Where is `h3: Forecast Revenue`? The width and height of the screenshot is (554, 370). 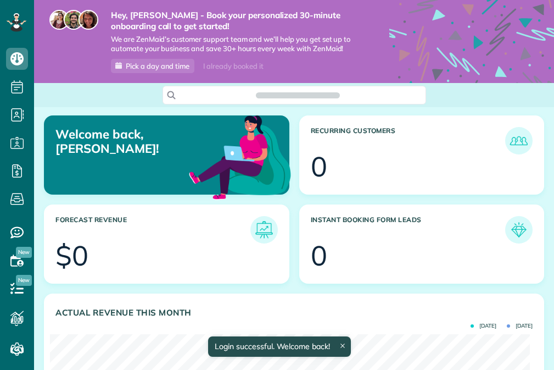
h3: Forecast Revenue is located at coordinates (153, 230).